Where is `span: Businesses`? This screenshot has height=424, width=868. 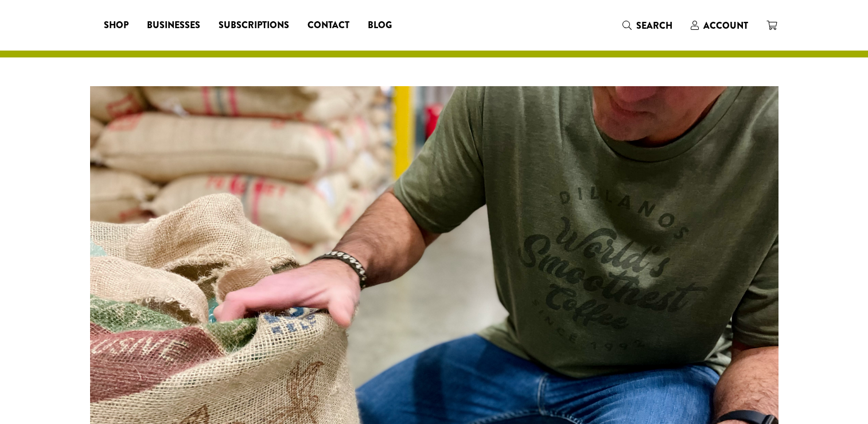 span: Businesses is located at coordinates (173, 26).